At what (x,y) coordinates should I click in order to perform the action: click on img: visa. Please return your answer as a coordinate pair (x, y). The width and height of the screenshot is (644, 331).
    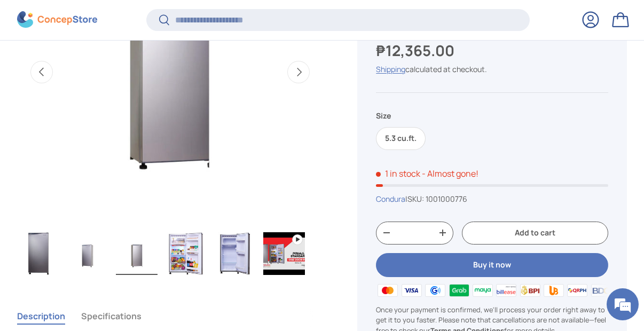
    Looking at the image, I should click on (412, 290).